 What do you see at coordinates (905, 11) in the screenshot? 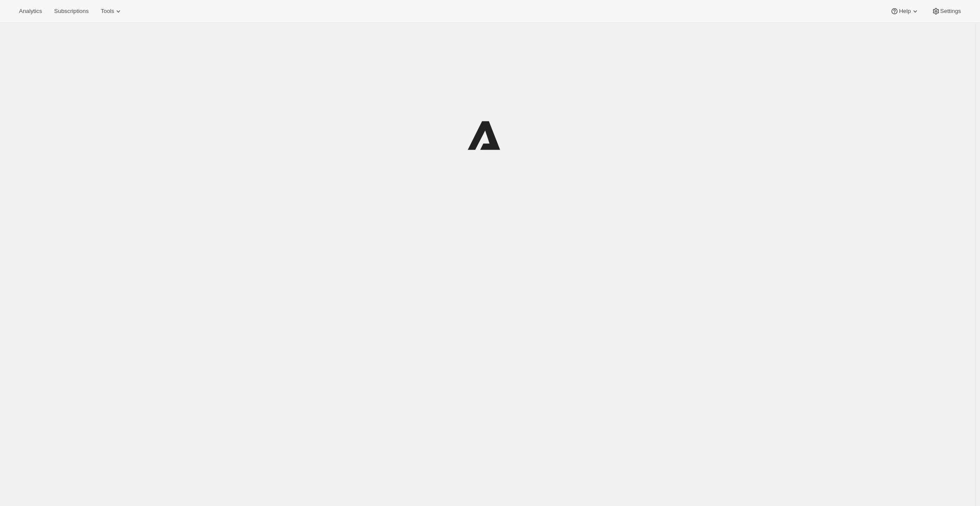
I see `span: Help` at bounding box center [905, 11].